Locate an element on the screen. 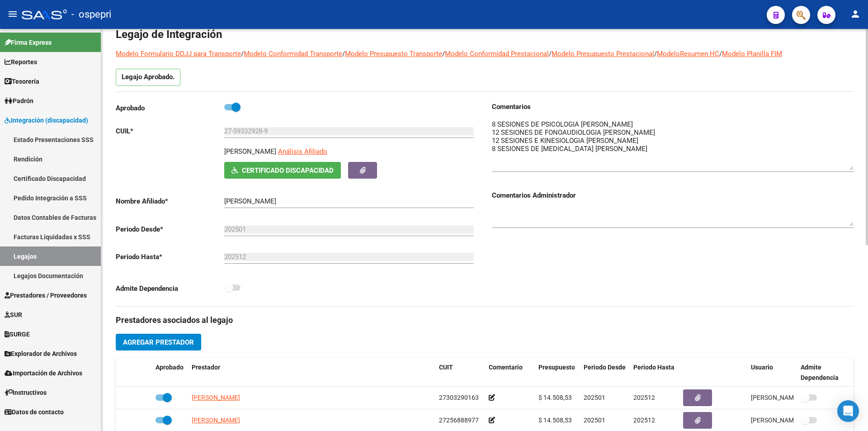 This screenshot has height=431, width=868. span: Aprobado is located at coordinates (170, 367).